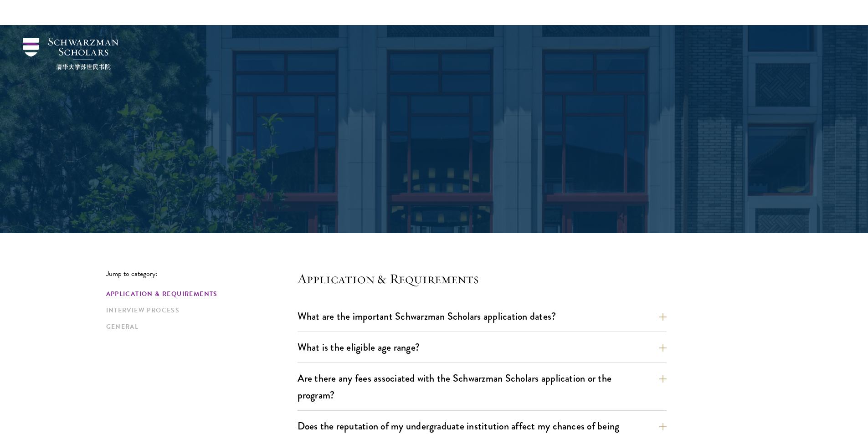 The image size is (868, 434). What do you see at coordinates (199, 310) in the screenshot?
I see `a: Interview Process` at bounding box center [199, 310].